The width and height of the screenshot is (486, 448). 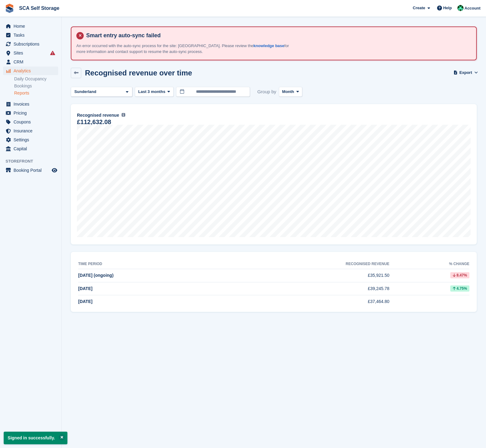 I want to click on td: £39,245.78, so click(x=304, y=289).